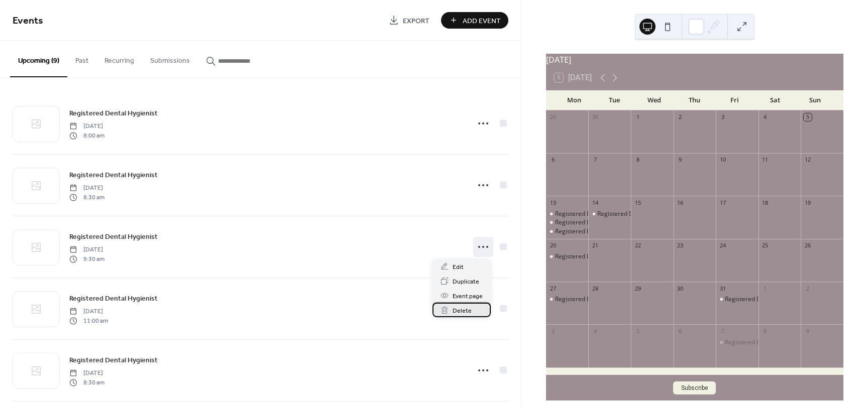 The image size is (868, 407). Describe the element at coordinates (595, 246) in the screenshot. I see `div: 21` at that location.